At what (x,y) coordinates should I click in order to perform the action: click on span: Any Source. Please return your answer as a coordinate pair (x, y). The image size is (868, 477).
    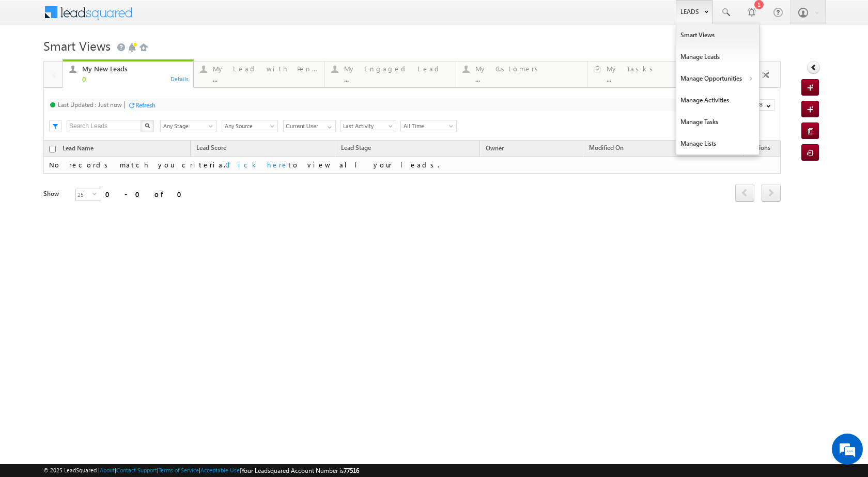
    Looking at the image, I should click on (248, 126).